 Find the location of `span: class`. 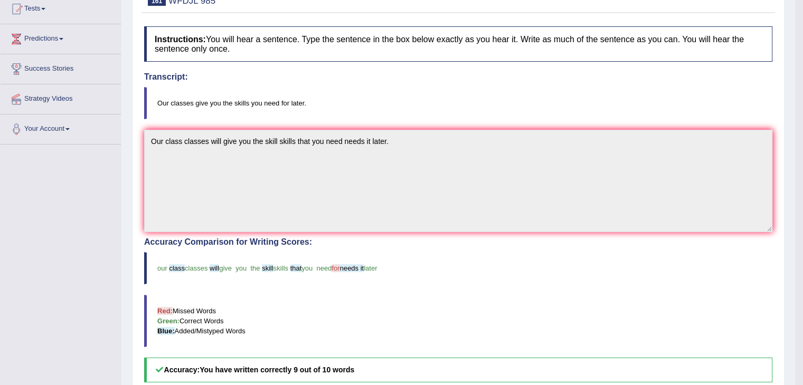

span: class is located at coordinates (177, 268).